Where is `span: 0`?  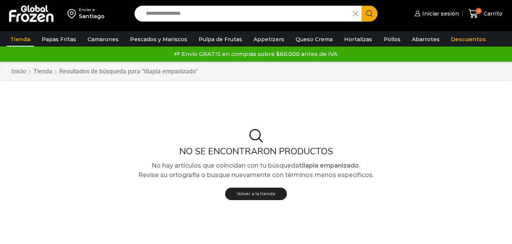
span: 0 is located at coordinates (478, 11).